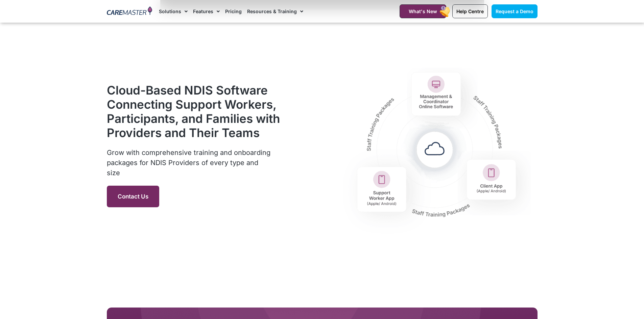  Describe the element at coordinates (423, 11) in the screenshot. I see `a: What's New` at that location.